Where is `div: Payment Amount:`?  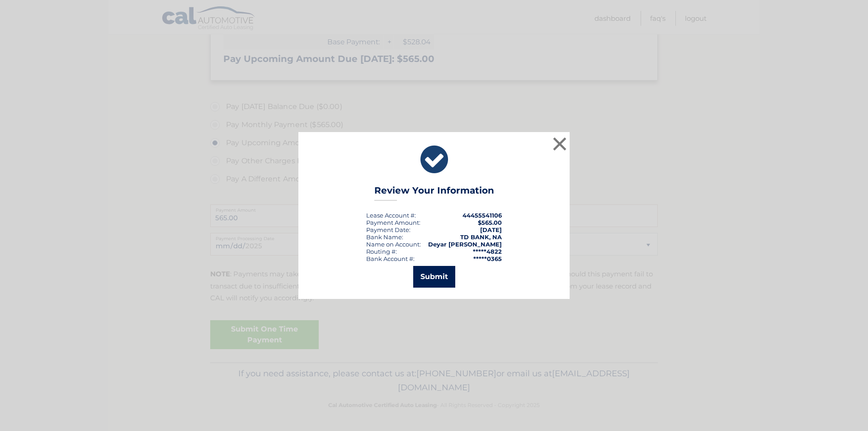
div: Payment Amount: is located at coordinates (393, 223).